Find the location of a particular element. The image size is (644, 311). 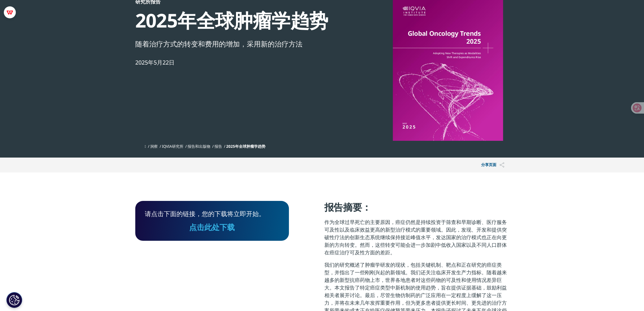

img: 分享页面 is located at coordinates (502, 165).